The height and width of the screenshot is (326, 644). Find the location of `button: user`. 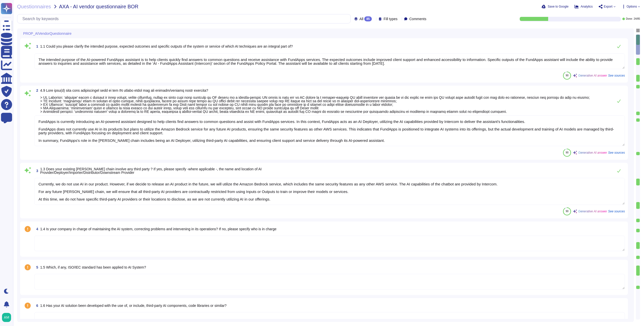

button: user is located at coordinates (8, 317).